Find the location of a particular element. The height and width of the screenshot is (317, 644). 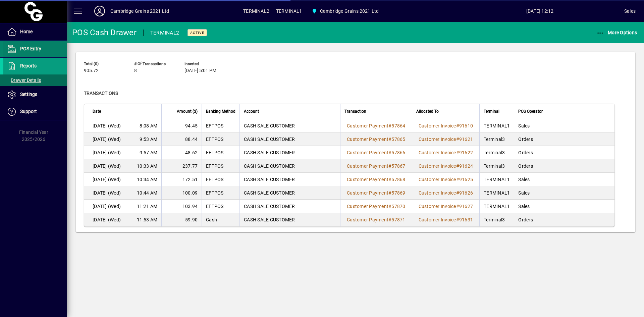

span: POS Entry is located at coordinates (31, 49).